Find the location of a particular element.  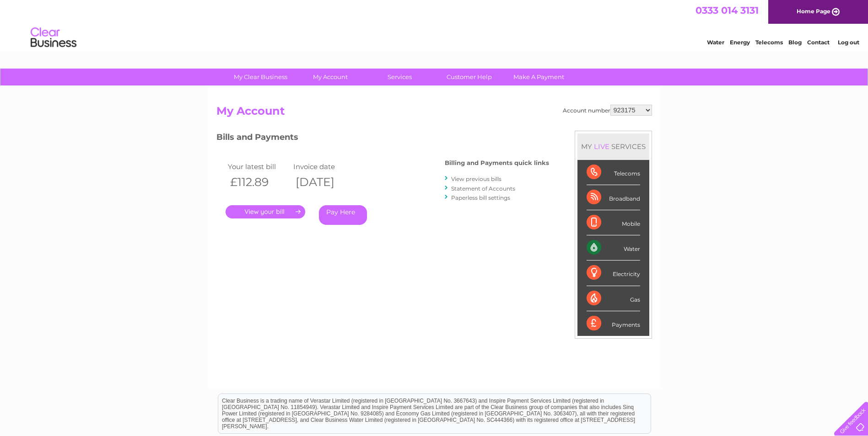

h3: Bills and Payments is located at coordinates (382, 138).